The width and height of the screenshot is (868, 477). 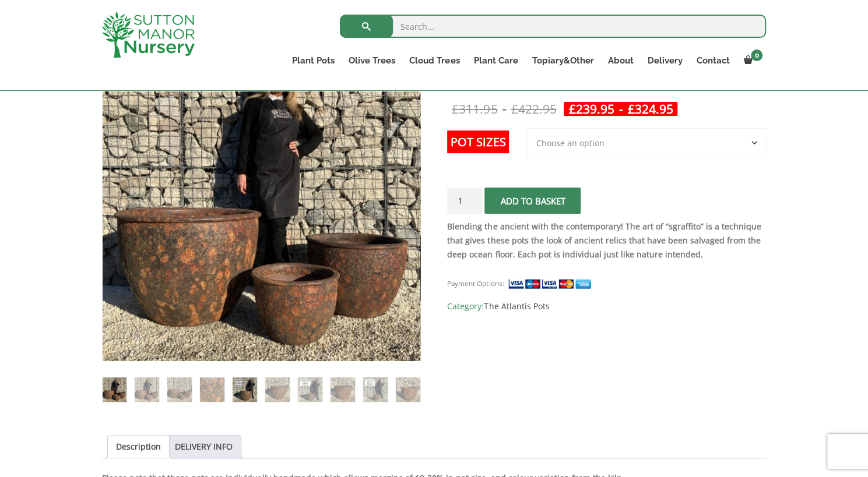 What do you see at coordinates (553, 27) in the screenshot?
I see `input: Search...` at bounding box center [553, 27].